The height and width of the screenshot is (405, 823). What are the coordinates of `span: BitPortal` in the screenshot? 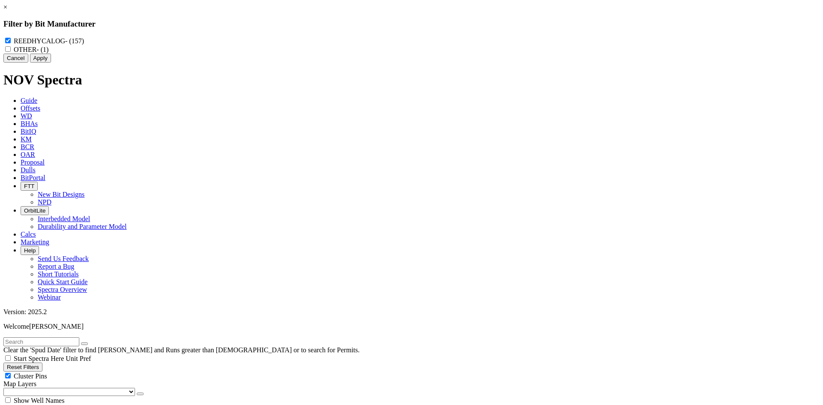 It's located at (33, 177).